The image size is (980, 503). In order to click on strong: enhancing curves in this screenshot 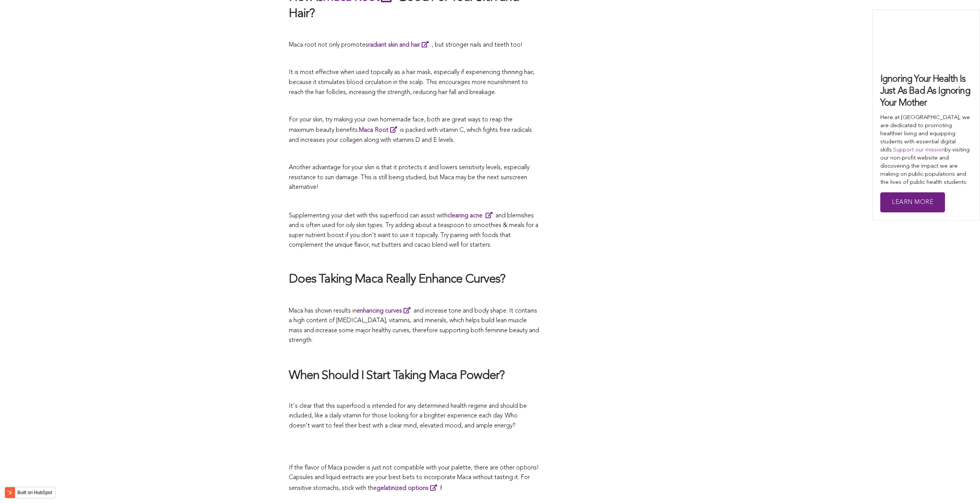, I will do `click(379, 311)`.